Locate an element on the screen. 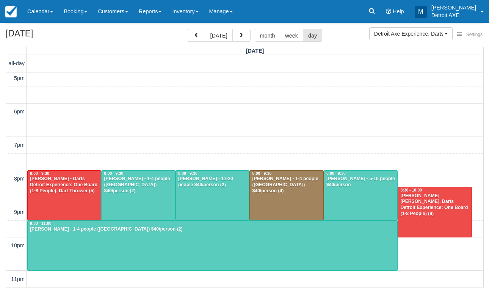  img: checkfront-main-nav-mini-logo.png is located at coordinates (11, 12).